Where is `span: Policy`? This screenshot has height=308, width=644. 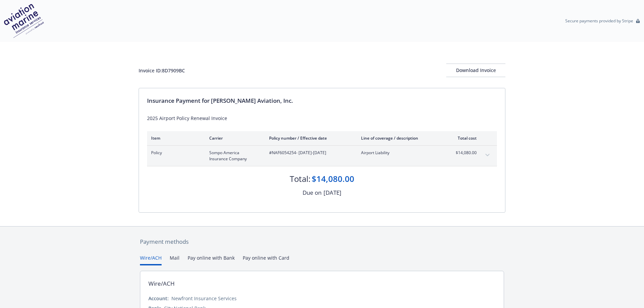 span: Policy is located at coordinates (175, 153).